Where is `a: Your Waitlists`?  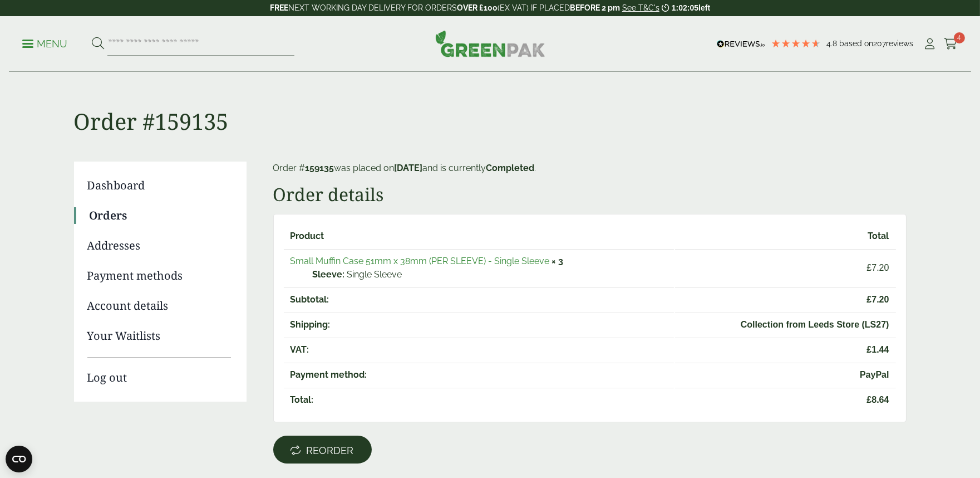
a: Your Waitlists is located at coordinates (159, 336).